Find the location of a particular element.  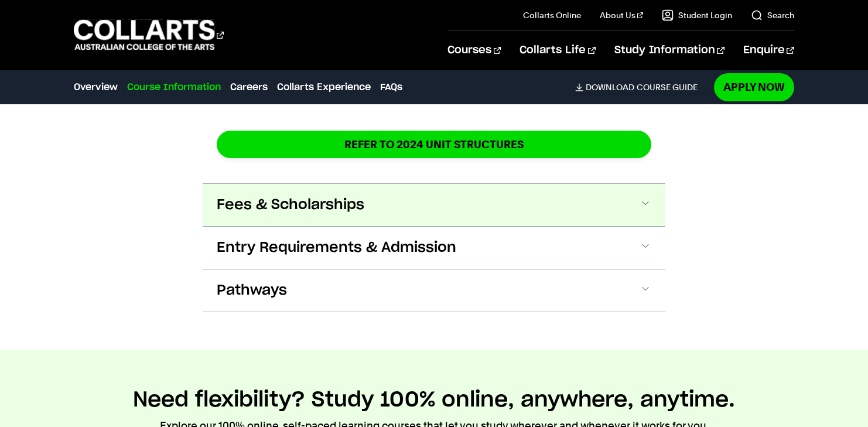

a: FAQs is located at coordinates (392, 87).